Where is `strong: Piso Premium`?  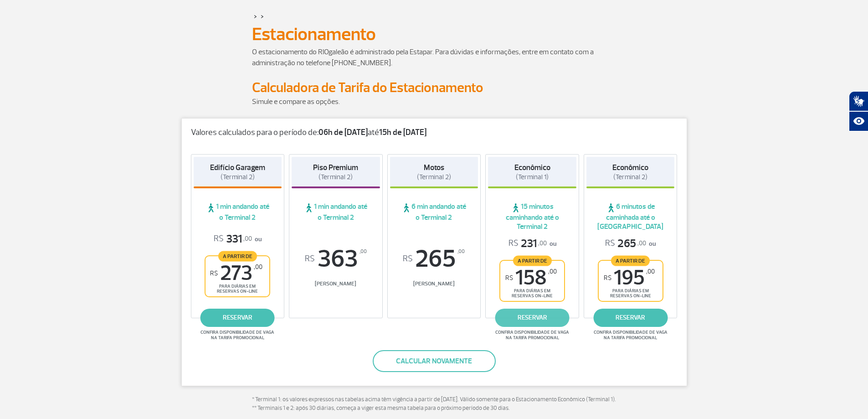
strong: Piso Premium is located at coordinates (336, 167).